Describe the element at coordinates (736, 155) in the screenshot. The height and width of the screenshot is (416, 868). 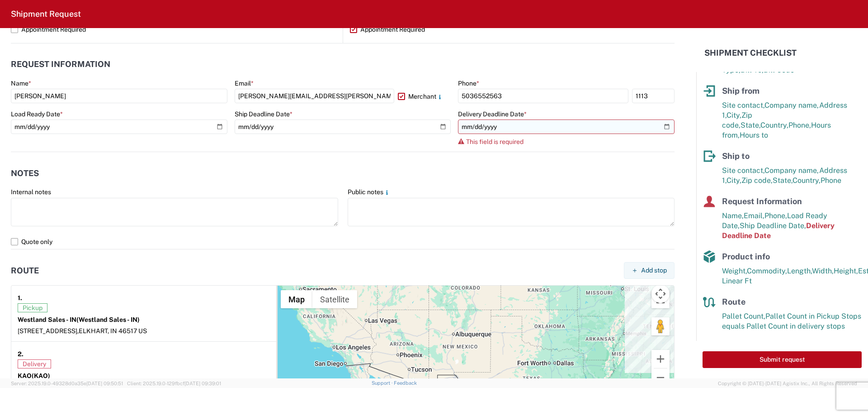
I see `span: Ship to` at that location.